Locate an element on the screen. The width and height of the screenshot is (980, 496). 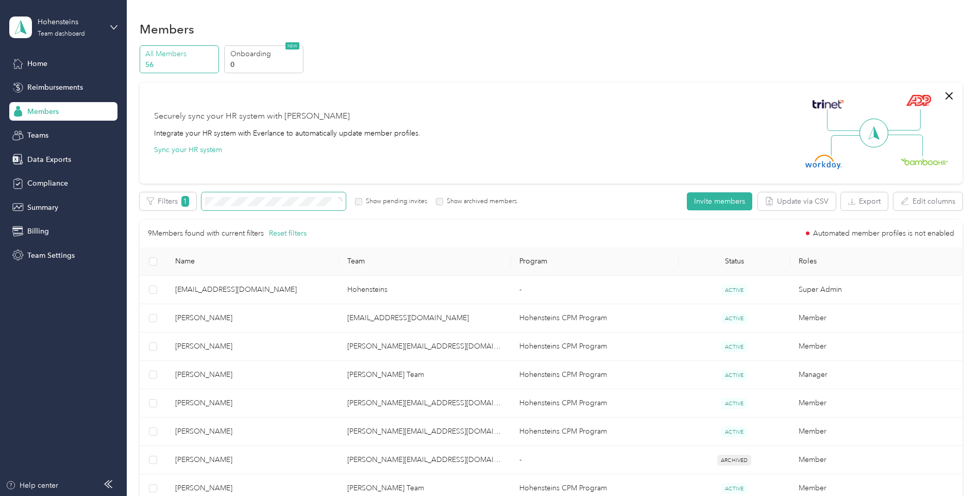
img: BambooHR is located at coordinates (924, 161).